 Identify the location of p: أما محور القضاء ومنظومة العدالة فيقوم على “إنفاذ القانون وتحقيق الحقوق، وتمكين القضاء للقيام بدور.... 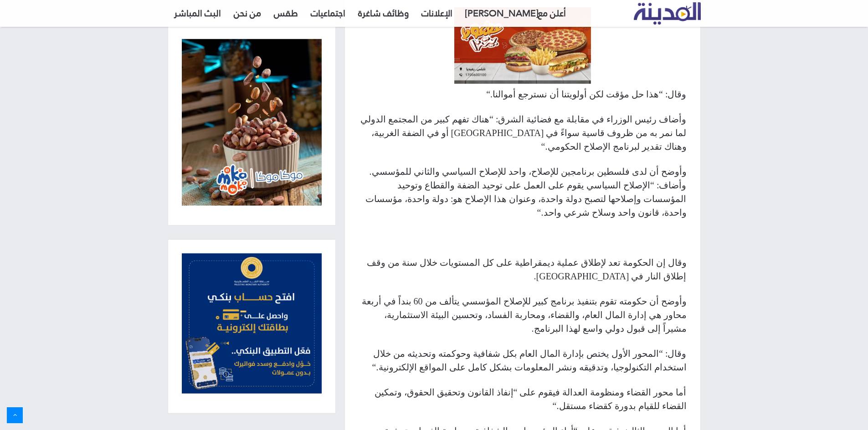
(523, 399).